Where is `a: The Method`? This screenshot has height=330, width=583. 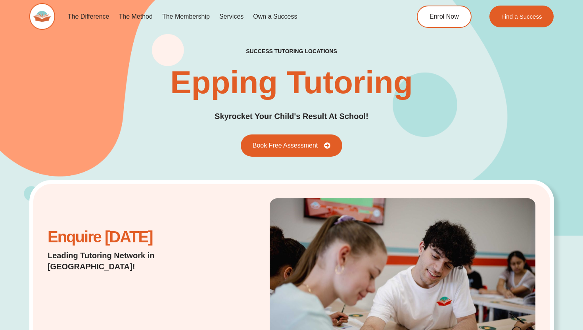
a: The Method is located at coordinates (135, 17).